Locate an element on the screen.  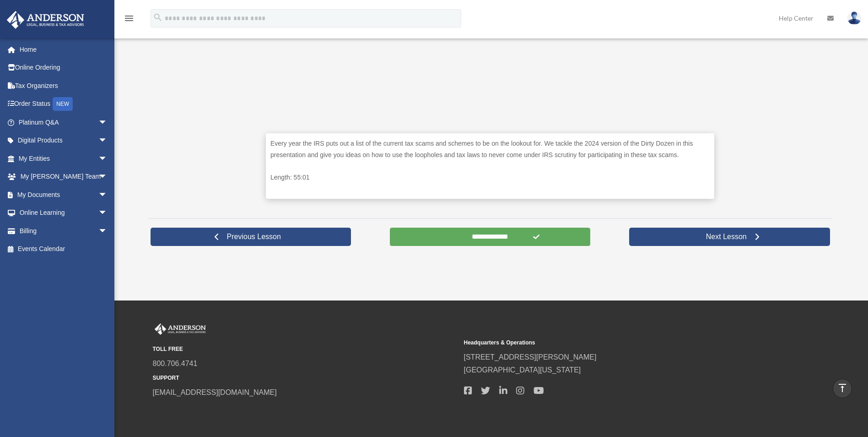
i: vertical_align_top is located at coordinates (842, 388).